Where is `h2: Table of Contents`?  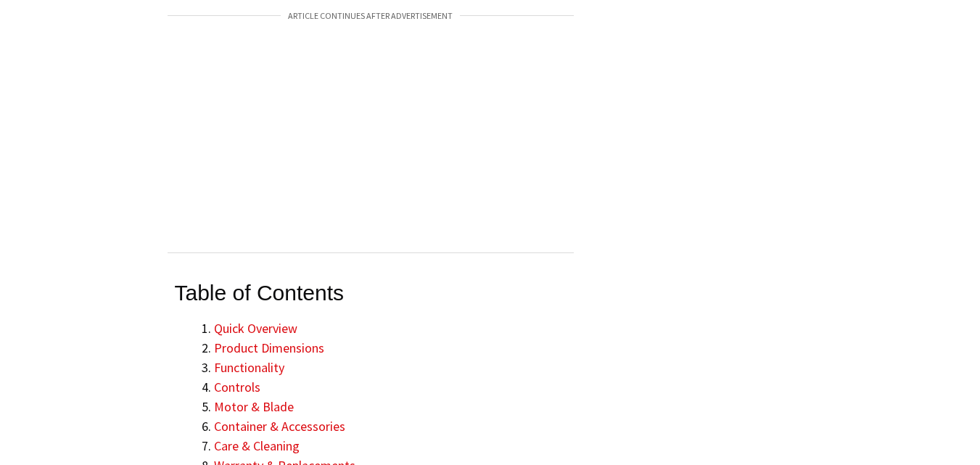 h2: Table of Contents is located at coordinates (371, 293).